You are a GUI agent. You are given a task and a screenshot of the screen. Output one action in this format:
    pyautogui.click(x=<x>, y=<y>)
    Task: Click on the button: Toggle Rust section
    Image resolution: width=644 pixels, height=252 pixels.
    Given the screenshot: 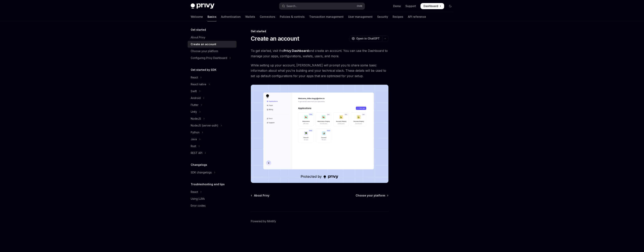 What is the action you would take?
    pyautogui.click(x=212, y=146)
    